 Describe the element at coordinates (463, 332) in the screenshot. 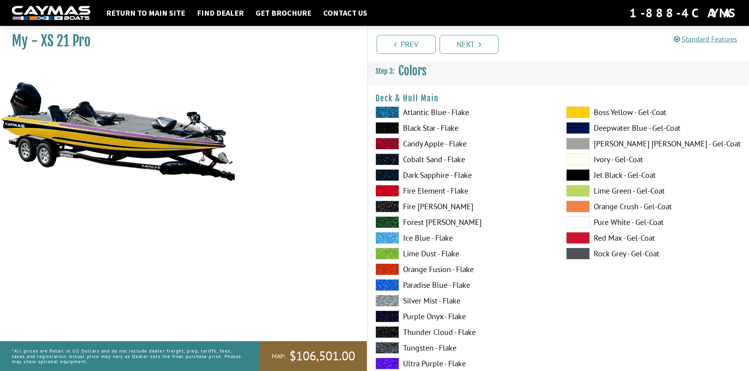

I see `label: Thunder Cloud - Flake` at that location.